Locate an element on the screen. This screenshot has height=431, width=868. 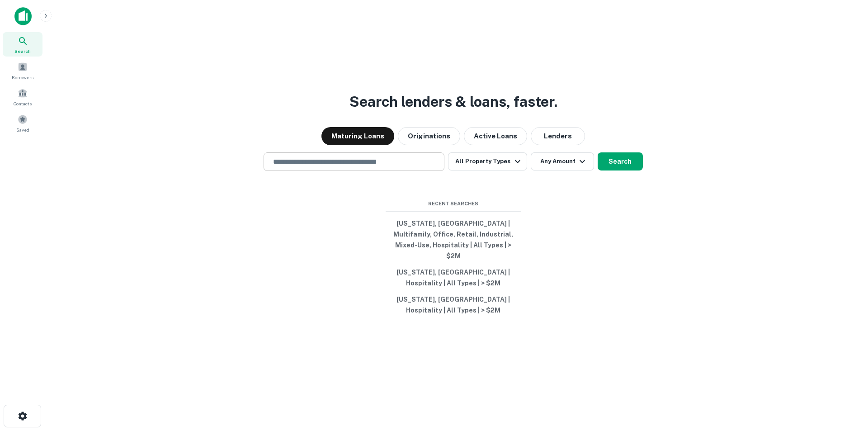
button: Originations is located at coordinates (429, 136).